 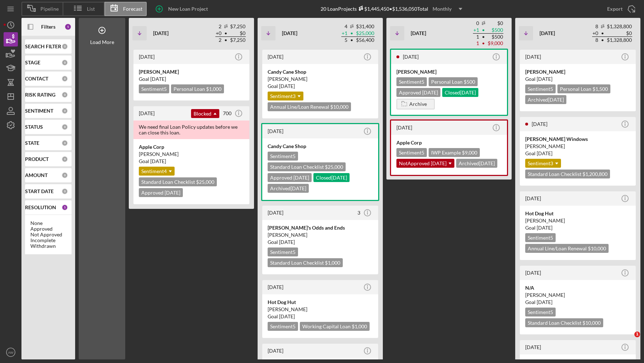 What do you see at coordinates (344, 26) in the screenshot?
I see `td: 4` at bounding box center [344, 26].